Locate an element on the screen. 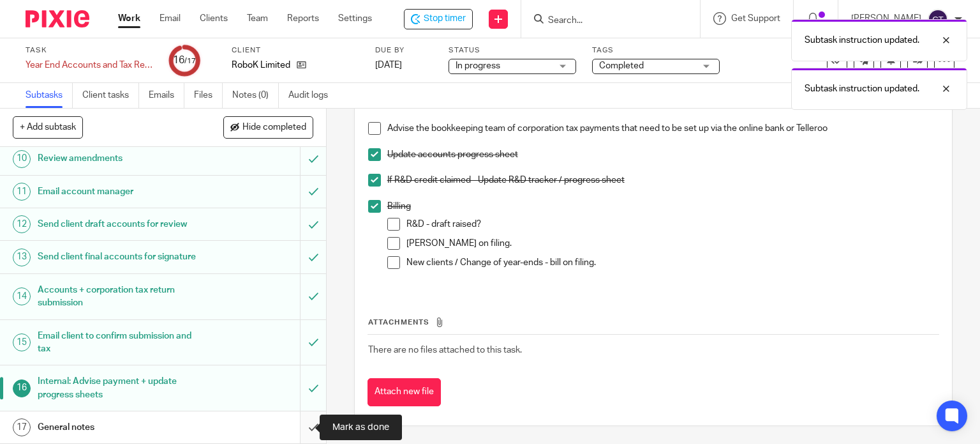 The height and width of the screenshot is (444, 980). a: Team is located at coordinates (257, 18).